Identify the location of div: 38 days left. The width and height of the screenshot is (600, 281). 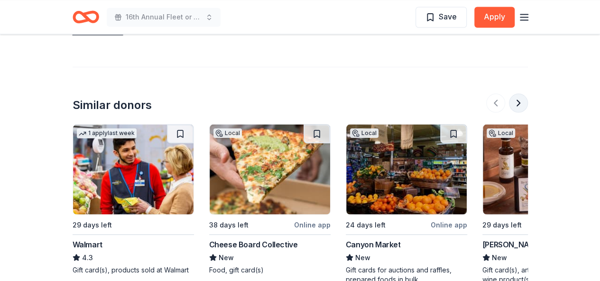
(229, 225).